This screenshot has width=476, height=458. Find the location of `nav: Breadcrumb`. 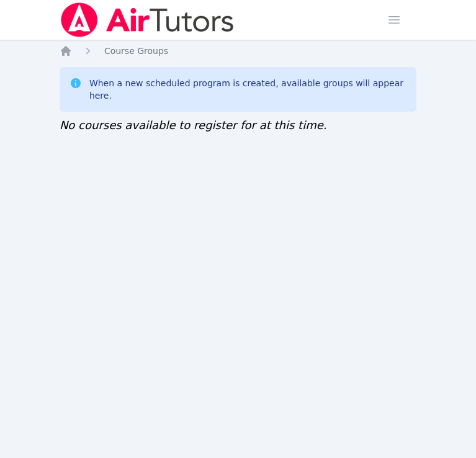

nav: Breadcrumb is located at coordinates (238, 51).